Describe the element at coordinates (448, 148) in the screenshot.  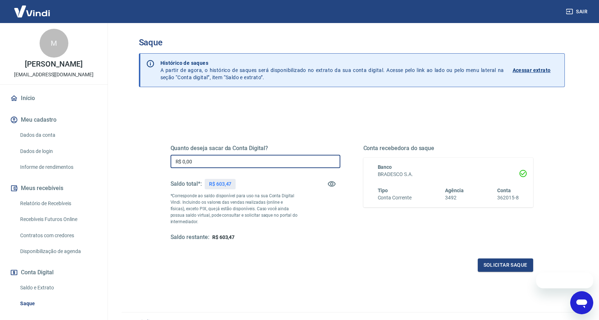
I see `h5: Conta recebedora do saque` at that location.